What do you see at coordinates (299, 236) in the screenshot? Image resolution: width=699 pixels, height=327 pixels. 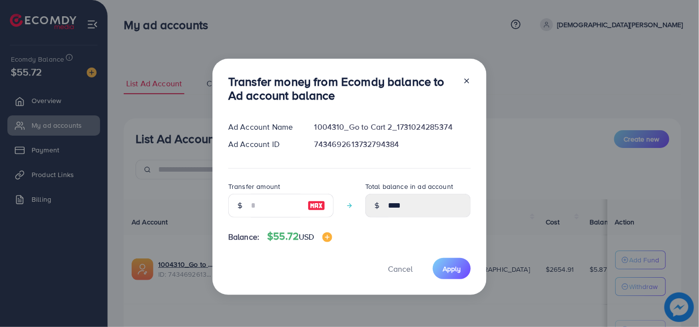 I see `h4: $55.72` at bounding box center [299, 236].